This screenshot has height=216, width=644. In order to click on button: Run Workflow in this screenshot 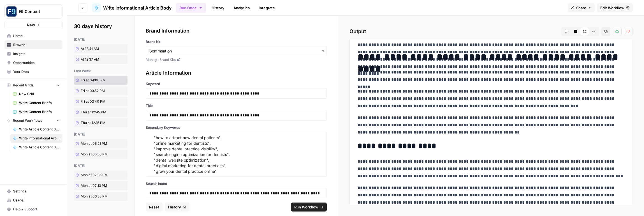, I will do `click(309, 206)`.